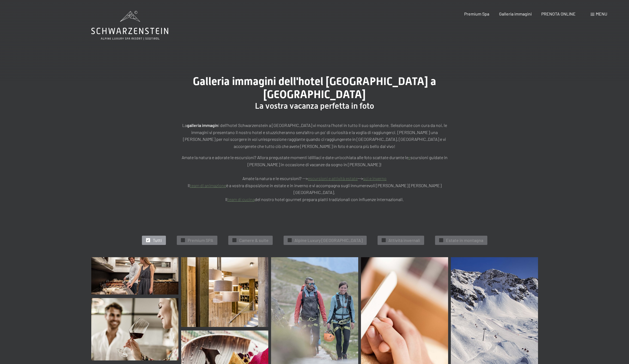 The height and width of the screenshot is (364, 629). I want to click on a: sci e inverno, so click(375, 178).